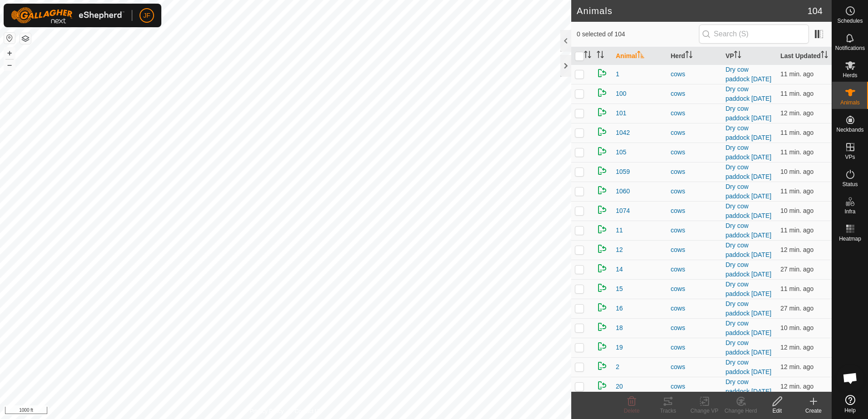  Describe the element at coordinates (639, 56) in the screenshot. I see `th: Animal` at that location.